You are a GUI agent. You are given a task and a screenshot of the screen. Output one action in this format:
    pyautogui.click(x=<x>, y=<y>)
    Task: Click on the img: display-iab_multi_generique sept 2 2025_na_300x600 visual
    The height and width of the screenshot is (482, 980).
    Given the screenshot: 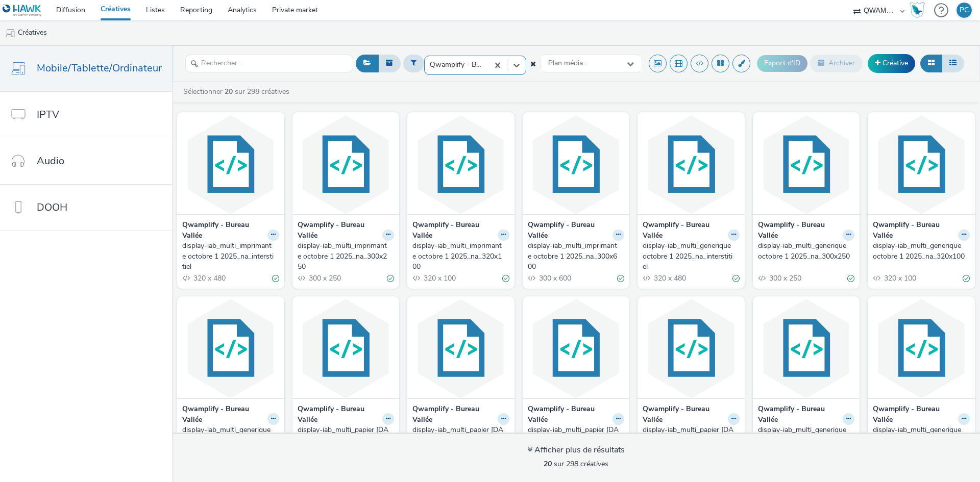 What is the action you would take?
    pyautogui.click(x=807, y=349)
    